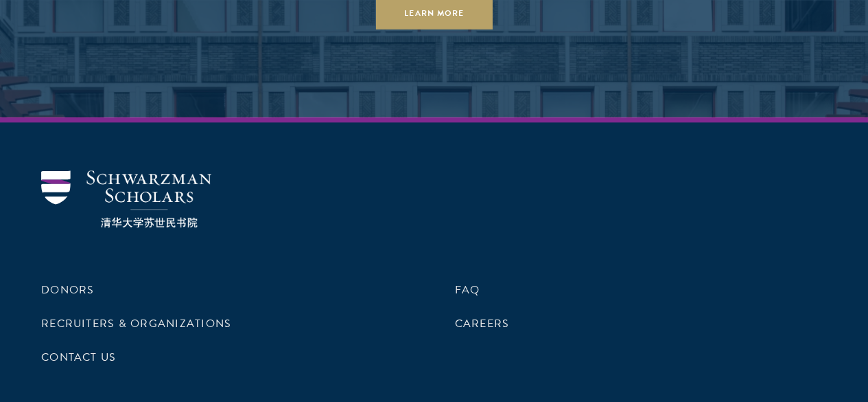  I want to click on a: Recruiters & Organizations, so click(136, 324).